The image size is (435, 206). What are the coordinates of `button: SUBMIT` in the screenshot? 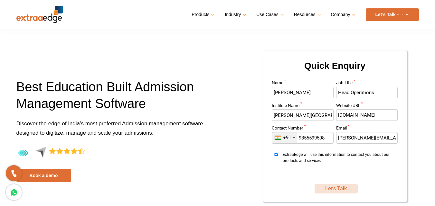 It's located at (336, 189).